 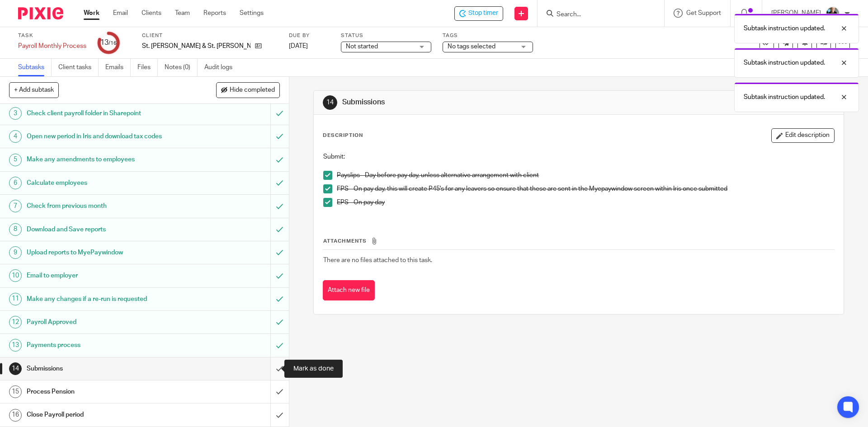 What do you see at coordinates (585, 189) in the screenshot?
I see `p: FPS - On pay day, this will create P45's for any leavers so ensure that these are sent in the Mye...` at bounding box center [585, 189].